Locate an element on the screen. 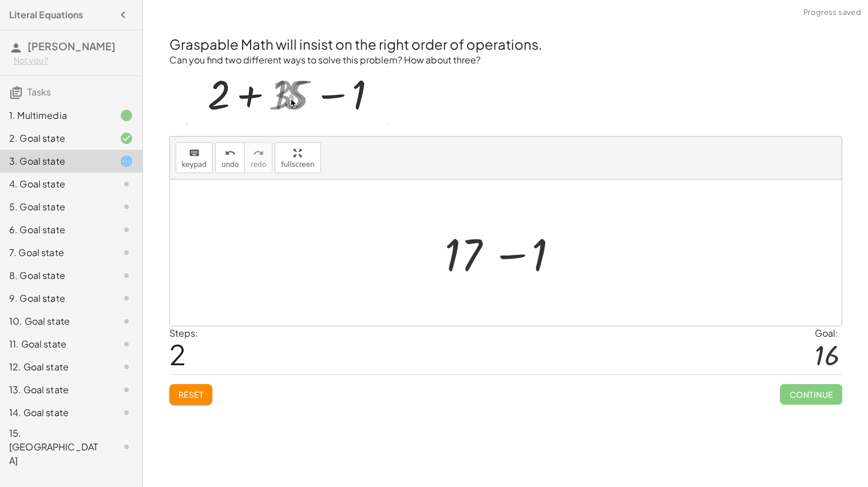 The height and width of the screenshot is (487, 868). span: 2 is located at coordinates (177, 354).